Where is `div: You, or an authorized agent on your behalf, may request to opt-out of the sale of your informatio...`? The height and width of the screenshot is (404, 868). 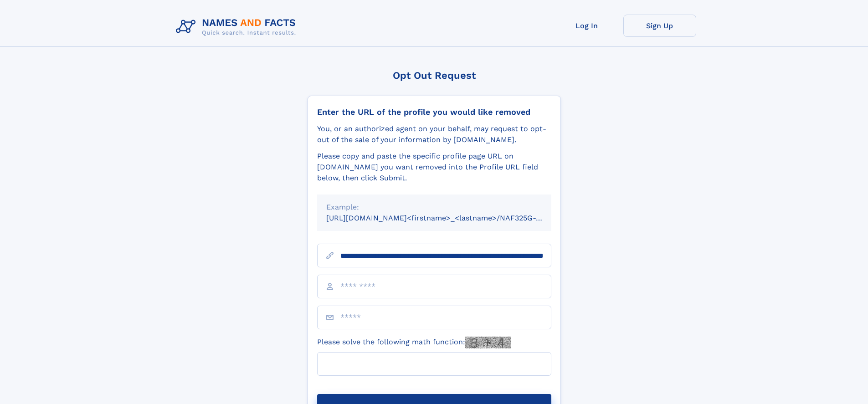
div: You, or an authorized agent on your behalf, may request to opt-out of the sale of your informatio... is located at coordinates (434, 134).